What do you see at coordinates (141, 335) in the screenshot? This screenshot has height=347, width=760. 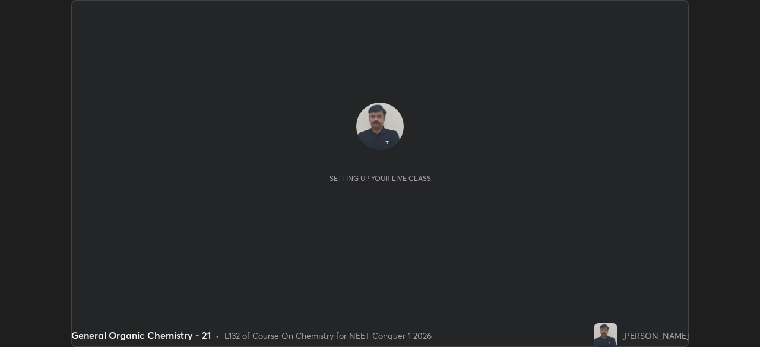 I see `div: General Organic Chemistry - 21` at bounding box center [141, 335].